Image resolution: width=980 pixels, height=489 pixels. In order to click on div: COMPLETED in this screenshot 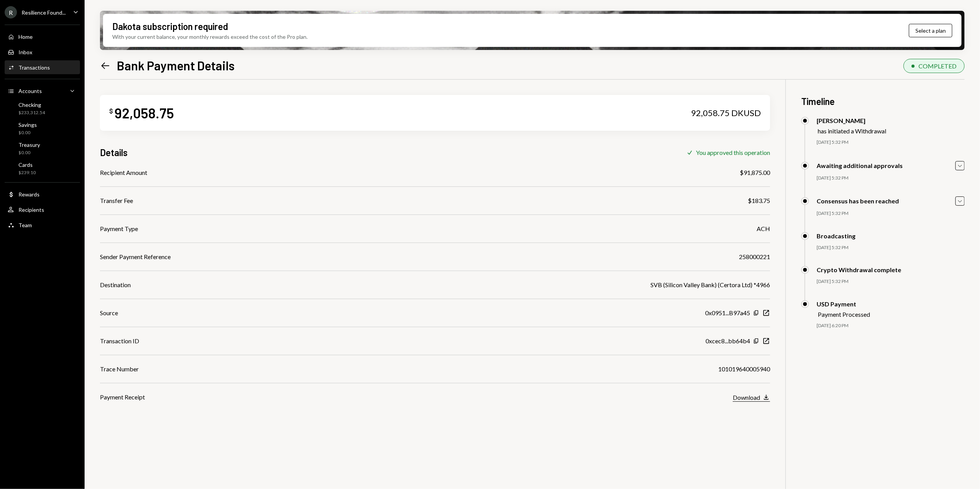, I will do `click(937, 66)`.